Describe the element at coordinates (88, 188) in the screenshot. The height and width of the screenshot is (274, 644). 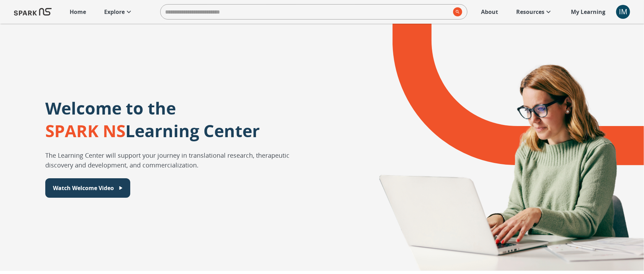
I see `button: Watch Welcome Video` at that location.